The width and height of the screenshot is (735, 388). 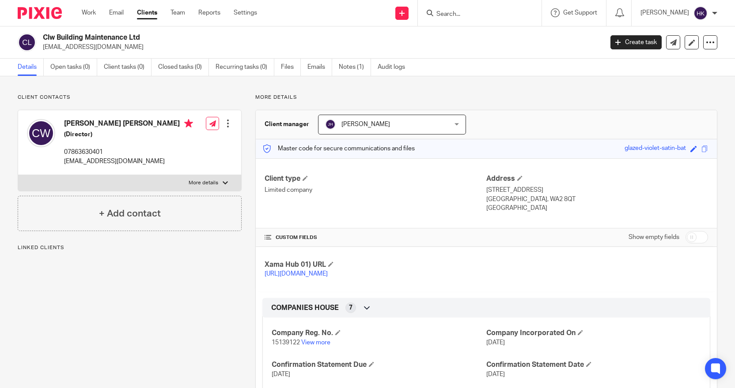 What do you see at coordinates (379, 365) in the screenshot?
I see `h4: Confirmation Statement Due` at bounding box center [379, 365].